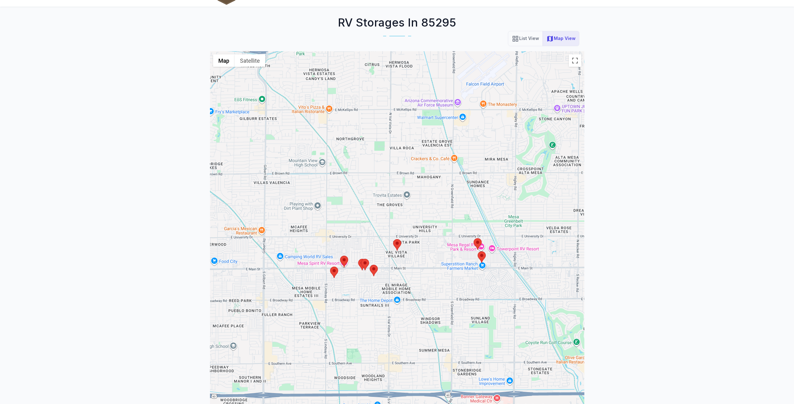 This screenshot has width=794, height=404. What do you see at coordinates (575, 61) in the screenshot?
I see `button: Toggle fullscreen view` at bounding box center [575, 61].